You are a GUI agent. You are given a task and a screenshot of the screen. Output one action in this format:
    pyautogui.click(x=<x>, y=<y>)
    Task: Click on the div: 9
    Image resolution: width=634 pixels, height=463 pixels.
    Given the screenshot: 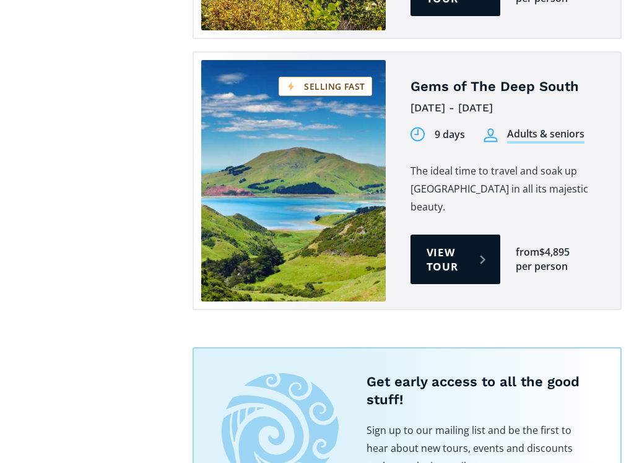 What is the action you would take?
    pyautogui.click(x=437, y=134)
    